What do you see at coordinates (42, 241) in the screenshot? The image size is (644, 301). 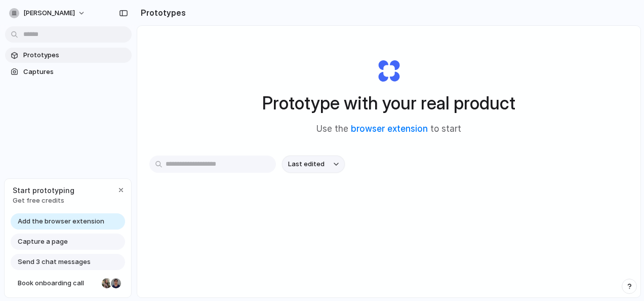 I see `span: Capture a page` at bounding box center [42, 241].